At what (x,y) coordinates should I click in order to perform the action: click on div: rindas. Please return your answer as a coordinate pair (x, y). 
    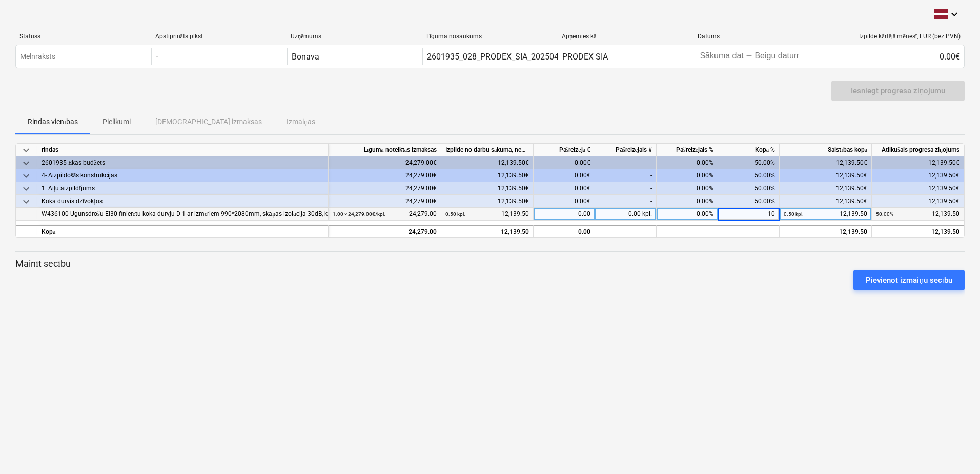
    Looking at the image, I should click on (183, 150).